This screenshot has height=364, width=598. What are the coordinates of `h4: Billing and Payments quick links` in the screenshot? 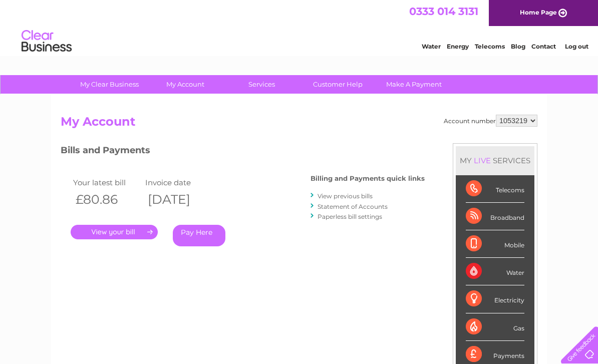 It's located at (368, 178).